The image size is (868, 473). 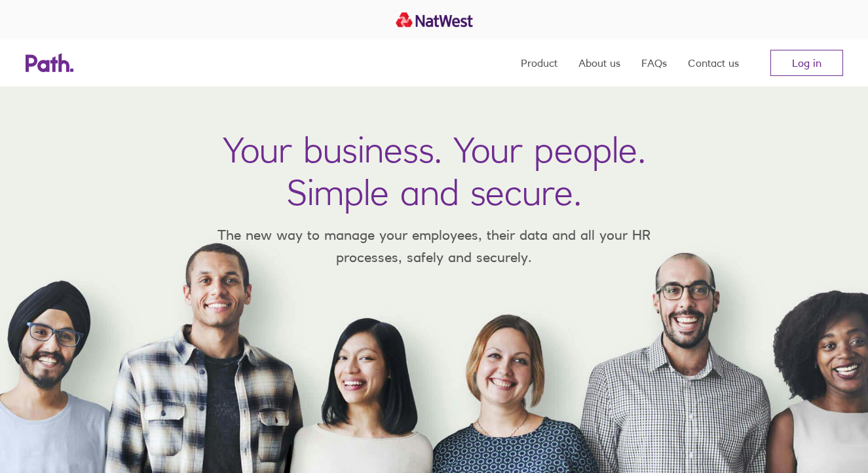 What do you see at coordinates (807, 63) in the screenshot?
I see `a: Log in` at bounding box center [807, 63].